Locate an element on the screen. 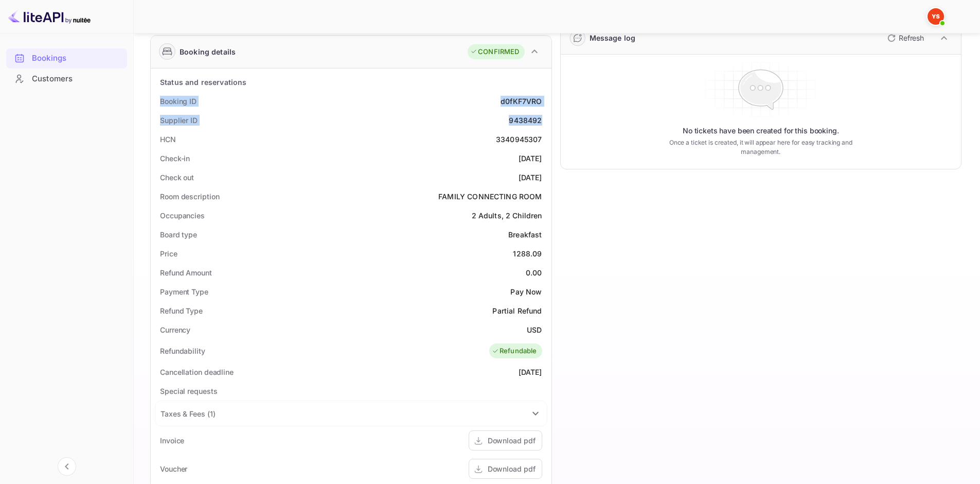  img: Yandex Support is located at coordinates (936, 17).